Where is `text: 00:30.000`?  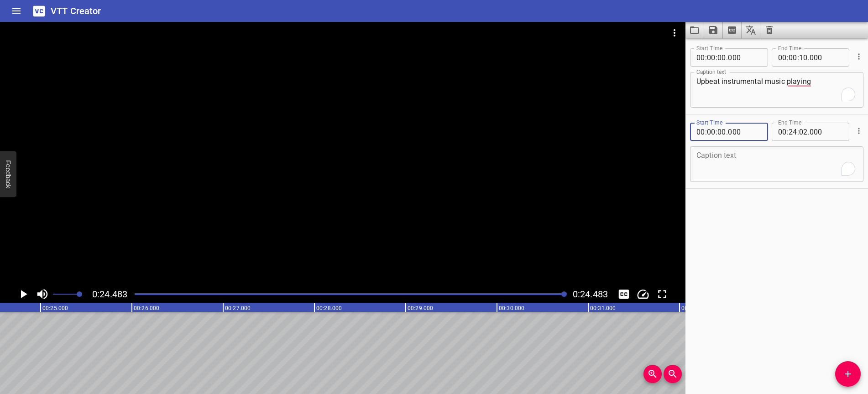 text: 00:30.000 is located at coordinates (512, 309).